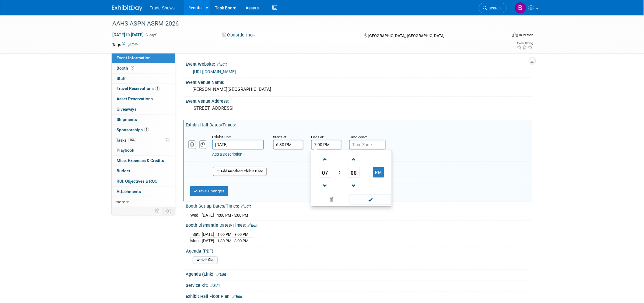  I want to click on a: Staff, so click(143, 78).